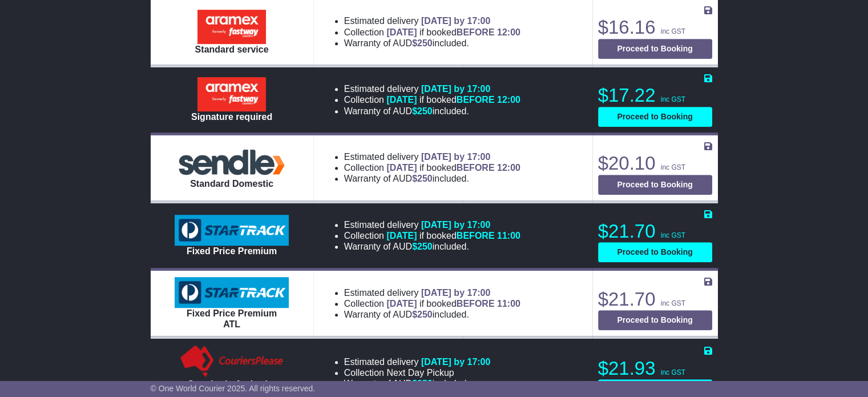 The image size is (868, 397). What do you see at coordinates (420, 372) in the screenshot?
I see `span: Next Day Pickup` at bounding box center [420, 372].